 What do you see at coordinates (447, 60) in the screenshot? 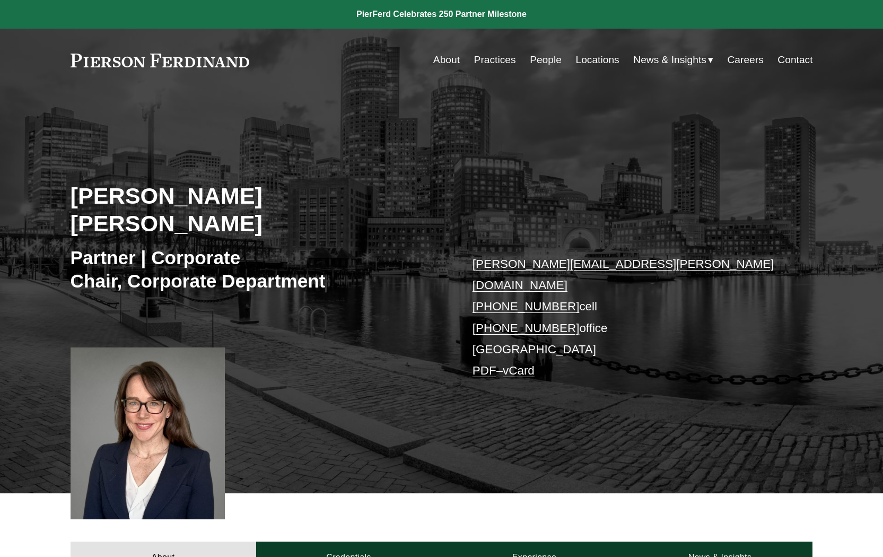
I see `a: About` at bounding box center [447, 60].